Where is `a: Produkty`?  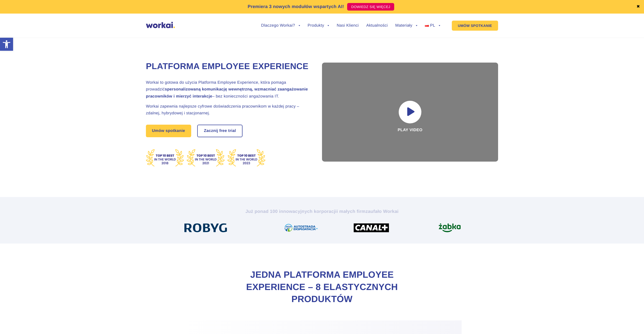
a: Produkty is located at coordinates (318, 26).